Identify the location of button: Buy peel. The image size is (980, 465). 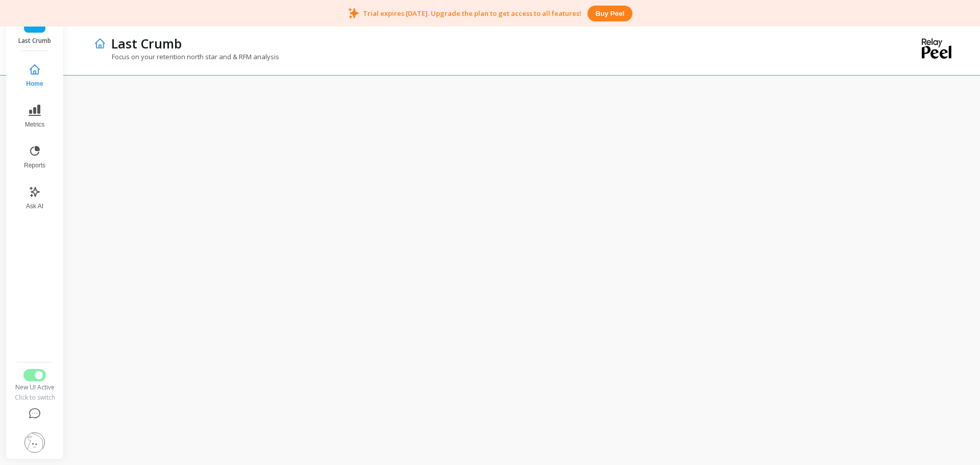
(610, 13).